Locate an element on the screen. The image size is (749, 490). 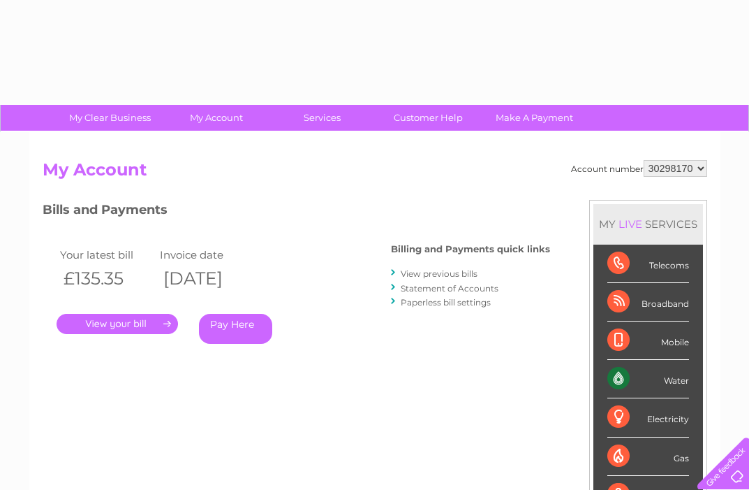
td: Your latest bill is located at coordinates (107, 254).